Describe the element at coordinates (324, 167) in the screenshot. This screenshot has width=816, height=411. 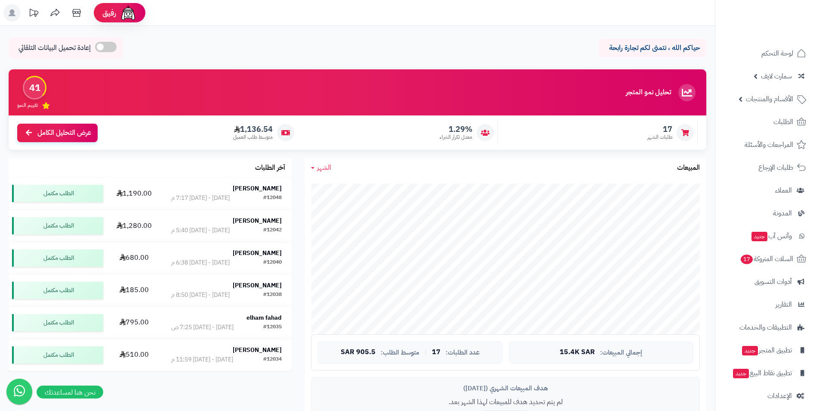
I see `span: الشهر` at that location.